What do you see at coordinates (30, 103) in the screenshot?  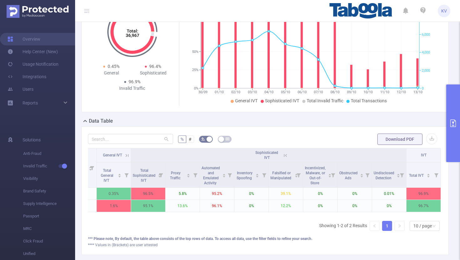 I see `a: Reports` at bounding box center [30, 103].